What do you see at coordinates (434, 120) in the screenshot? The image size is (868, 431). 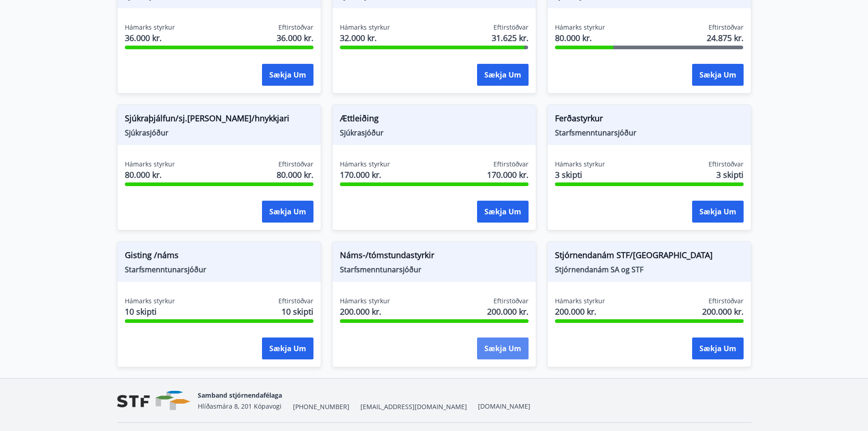 I see `span: Ættleiðing` at bounding box center [434, 120].